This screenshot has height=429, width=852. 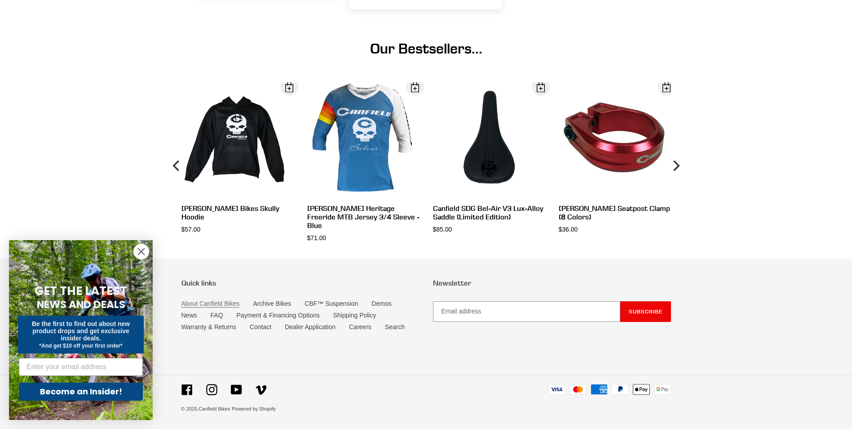 What do you see at coordinates (80, 346) in the screenshot?
I see `span: *And get $10 off your first order*` at bounding box center [80, 346].